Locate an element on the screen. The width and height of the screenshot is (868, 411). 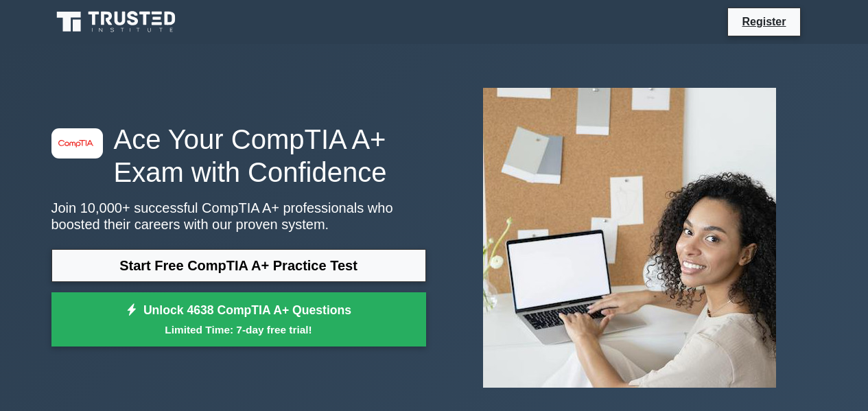
small: Limited Time: 7-day free trial! is located at coordinates (238, 329).